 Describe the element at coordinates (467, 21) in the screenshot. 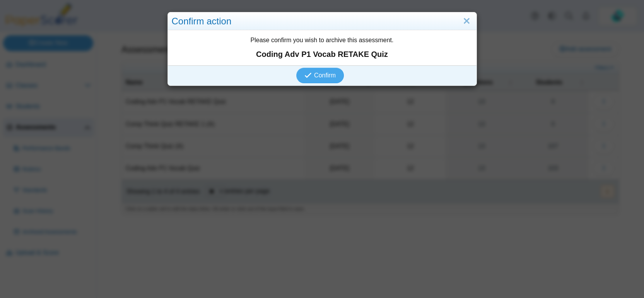

I see `a: Close` at that location.